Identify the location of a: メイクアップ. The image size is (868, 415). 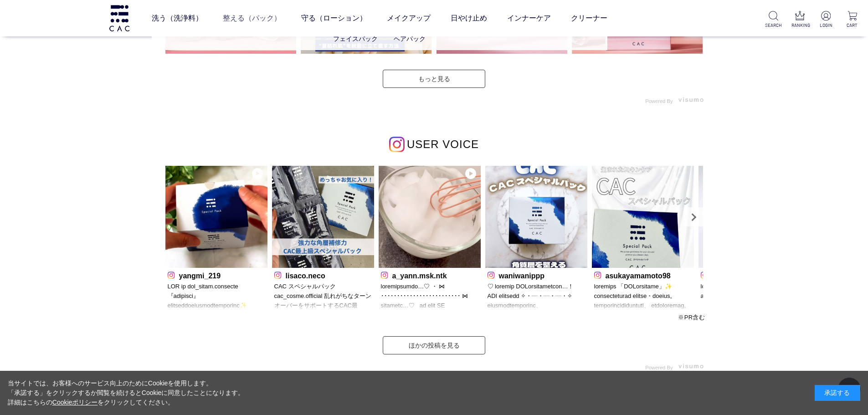
(408, 18).